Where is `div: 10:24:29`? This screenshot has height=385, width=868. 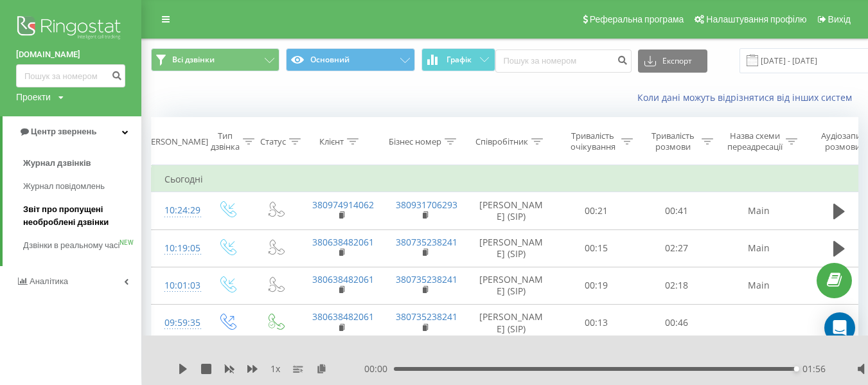 div: 10:24:29 is located at coordinates (177, 210).